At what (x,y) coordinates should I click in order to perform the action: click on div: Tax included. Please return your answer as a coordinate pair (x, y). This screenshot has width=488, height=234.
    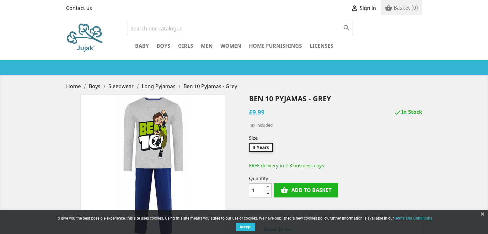
    Looking at the image, I should click on (336, 125).